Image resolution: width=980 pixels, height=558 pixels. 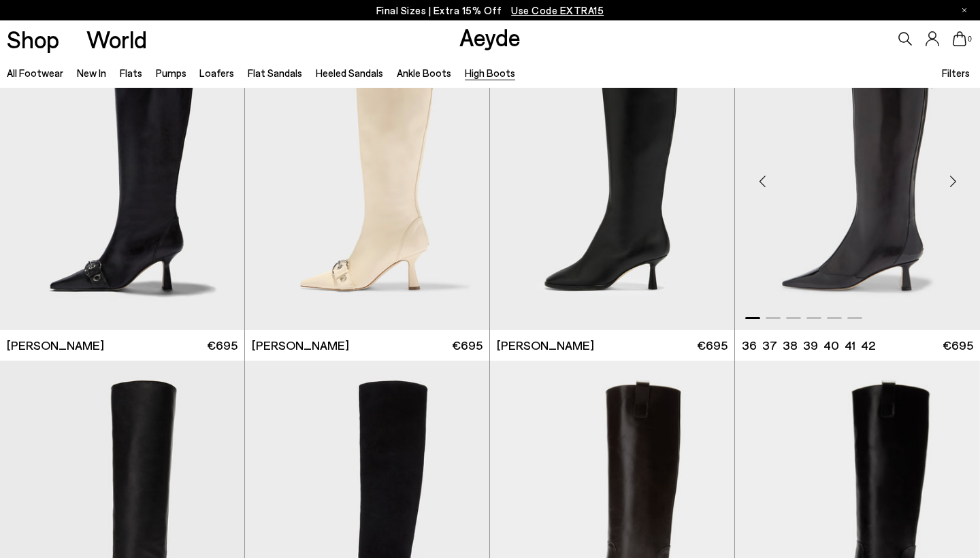 What do you see at coordinates (612, 176) in the screenshot?
I see `img: Catherine High Sock Boots` at bounding box center [612, 176].